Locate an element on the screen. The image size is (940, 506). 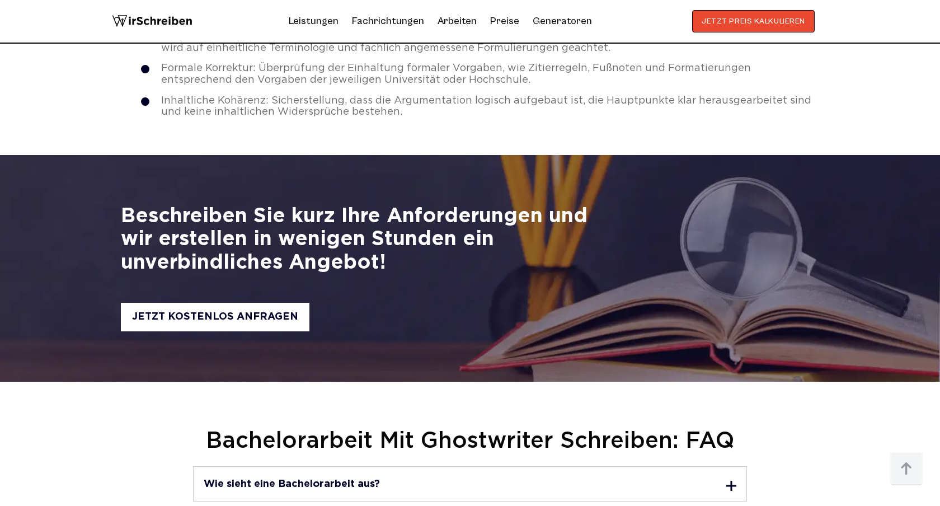
h2: Bachelorarbeit mit Ghostwriter schreiben: FAQ is located at coordinates (470, 441).